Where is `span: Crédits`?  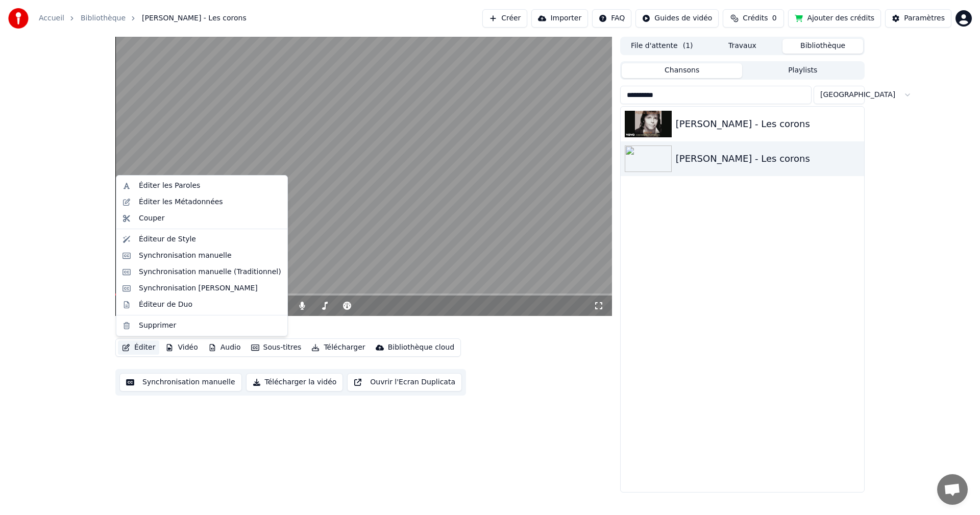
span: Crédits is located at coordinates (755, 18).